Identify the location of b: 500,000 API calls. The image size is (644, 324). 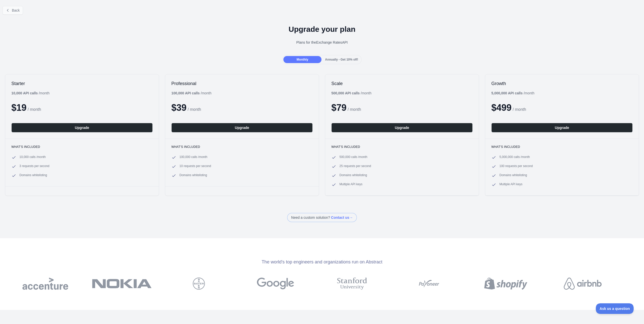
(345, 93).